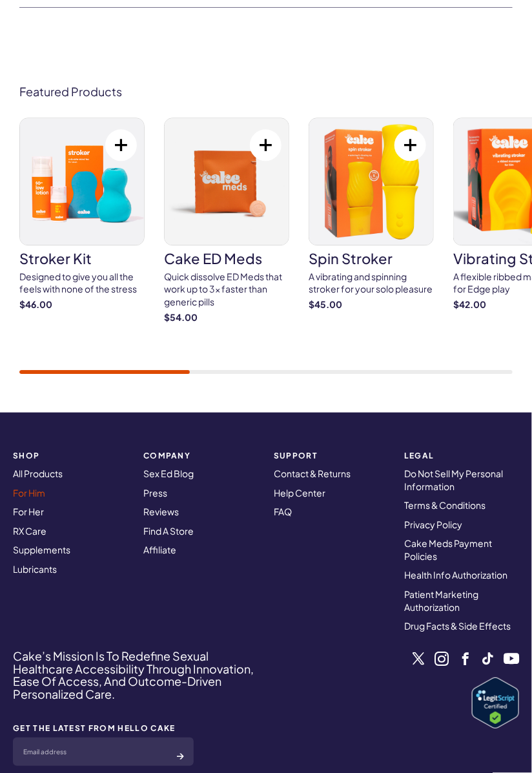 The width and height of the screenshot is (532, 773). What do you see at coordinates (441, 601) in the screenshot?
I see `a: Patient Marketing Authorization` at bounding box center [441, 601].